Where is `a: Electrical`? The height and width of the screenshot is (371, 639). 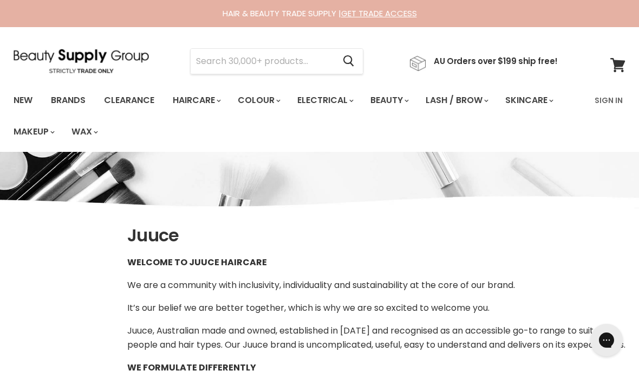 a: Electrical is located at coordinates (325, 100).